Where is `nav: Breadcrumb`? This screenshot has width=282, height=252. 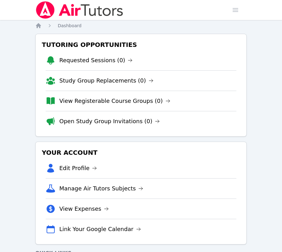
nav: Breadcrumb is located at coordinates (141, 26).